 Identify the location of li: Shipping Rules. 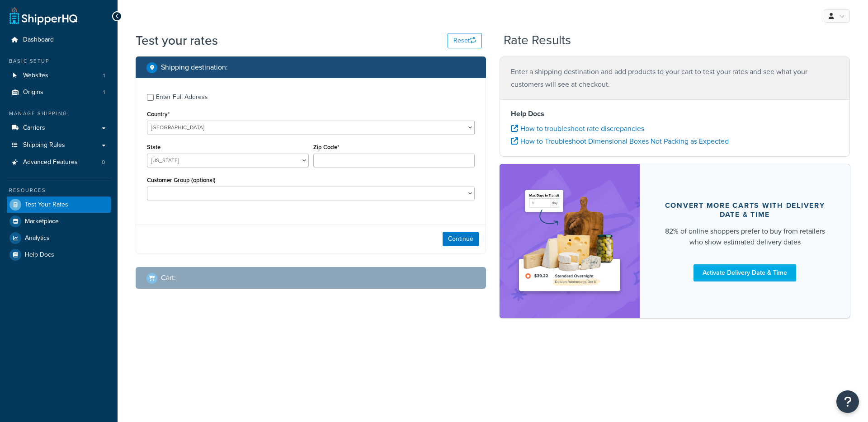
(59, 145).